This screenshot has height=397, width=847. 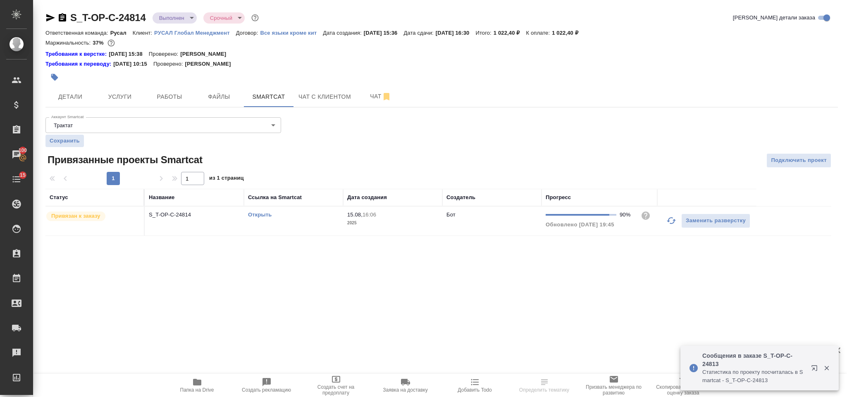 What do you see at coordinates (70, 97) in the screenshot?
I see `span: Детали` at bounding box center [70, 97].